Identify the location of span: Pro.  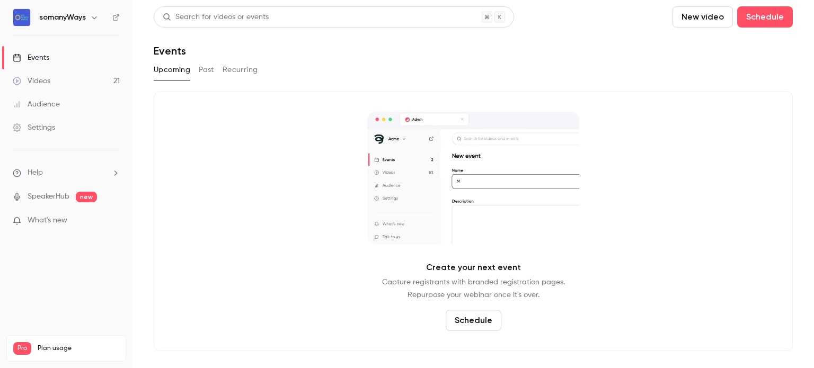
(22, 349).